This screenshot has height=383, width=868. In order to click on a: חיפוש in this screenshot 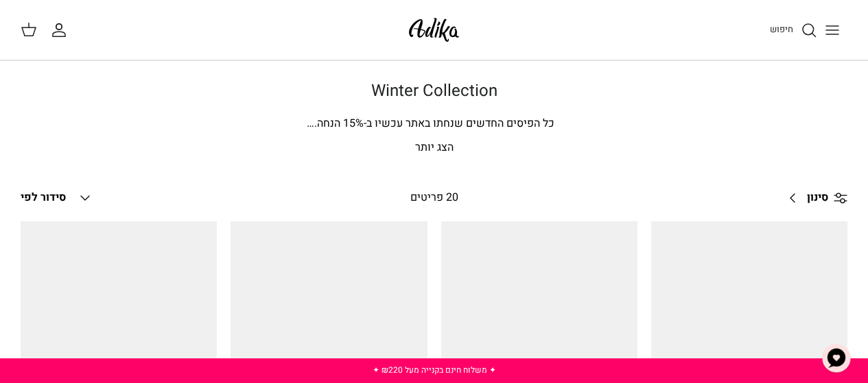, I will do `click(793, 30)`.